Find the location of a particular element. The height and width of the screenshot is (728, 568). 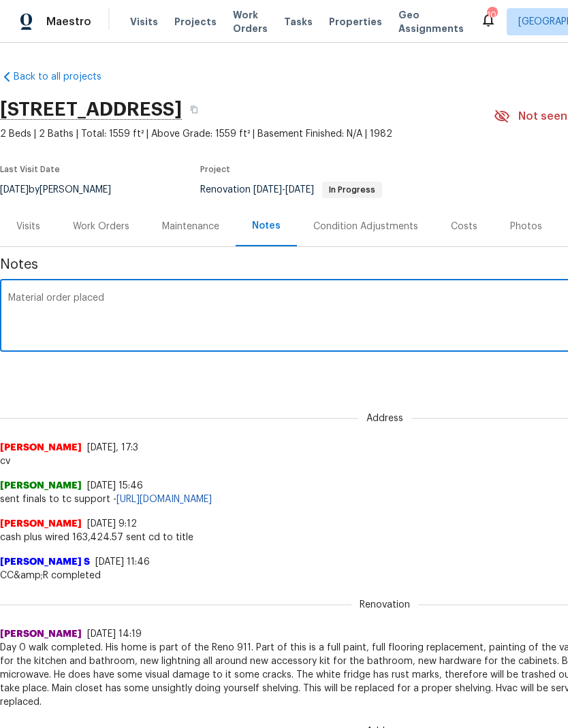

span: In Progress is located at coordinates (352, 190).